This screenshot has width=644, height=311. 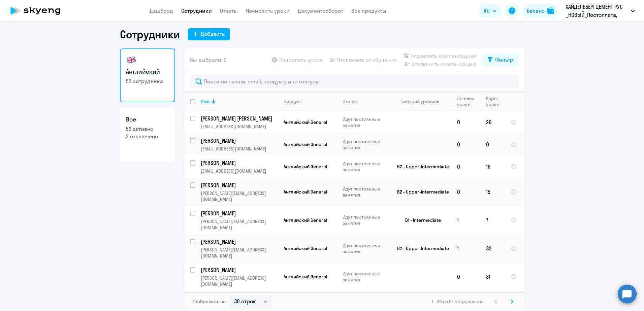 What do you see at coordinates (148, 81) in the screenshot?
I see `p: 52 сотрудника` at bounding box center [148, 81].